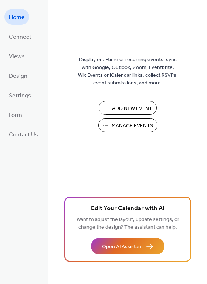 This screenshot has width=207, height=284. What do you see at coordinates (132, 109) in the screenshot?
I see `span: Add New Event` at bounding box center [132, 109].